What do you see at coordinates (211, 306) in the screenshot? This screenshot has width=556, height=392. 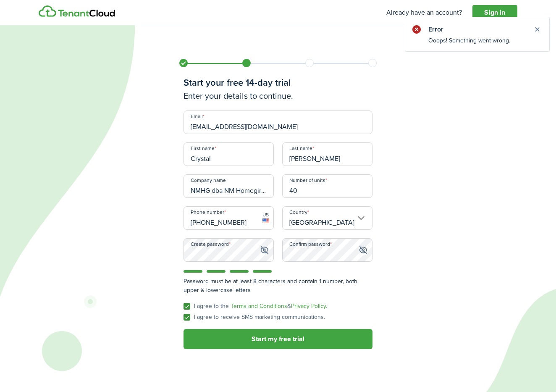 I see `span: I agree to the` at bounding box center [211, 306].